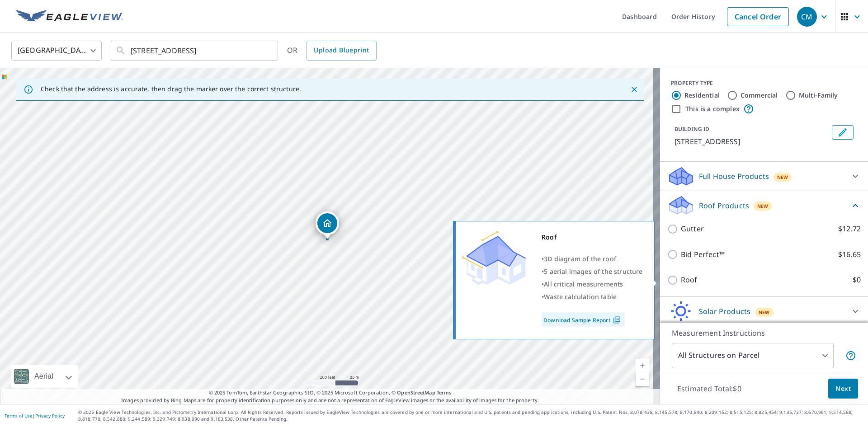 Image resolution: width=868 pixels, height=427 pixels. What do you see at coordinates (327, 225) in the screenshot?
I see `div: Dropped pin, building 1, Residential property, 10020 E 92nd St N Owasso, OK 74055` at bounding box center [327, 225].